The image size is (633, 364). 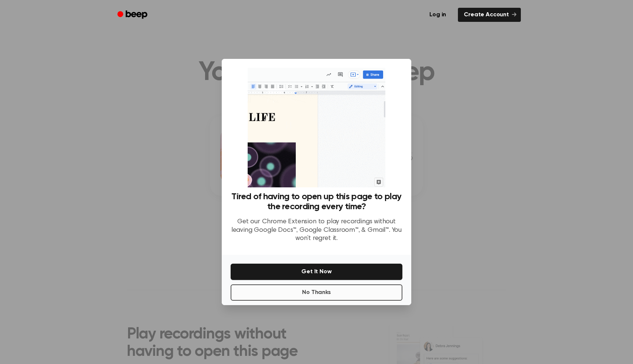 I want to click on p: Get our Chrome Extension to play recordings without leaving Google Docs™, Google Classroom™, & Gm..., so click(x=317, y=230).